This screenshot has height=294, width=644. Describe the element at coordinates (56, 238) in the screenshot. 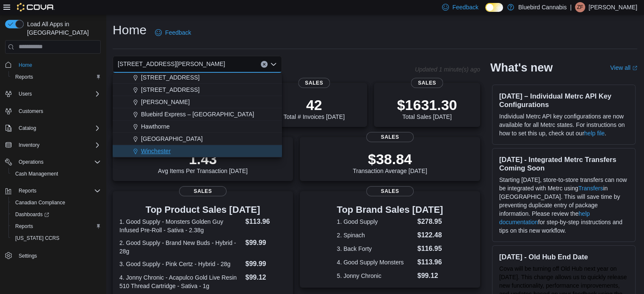

I see `span: Washington CCRS` at that location.